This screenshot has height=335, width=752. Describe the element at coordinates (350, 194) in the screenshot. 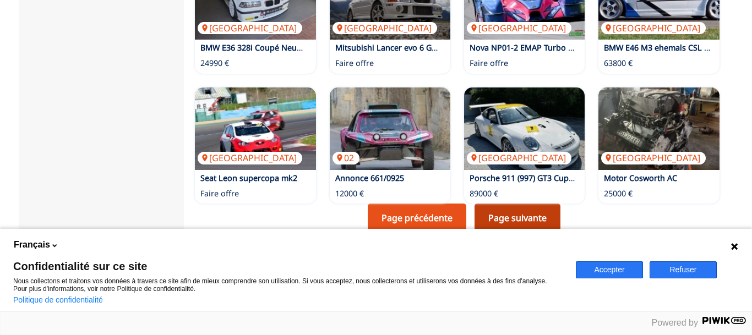

I see `p: 12000 €` at that location.